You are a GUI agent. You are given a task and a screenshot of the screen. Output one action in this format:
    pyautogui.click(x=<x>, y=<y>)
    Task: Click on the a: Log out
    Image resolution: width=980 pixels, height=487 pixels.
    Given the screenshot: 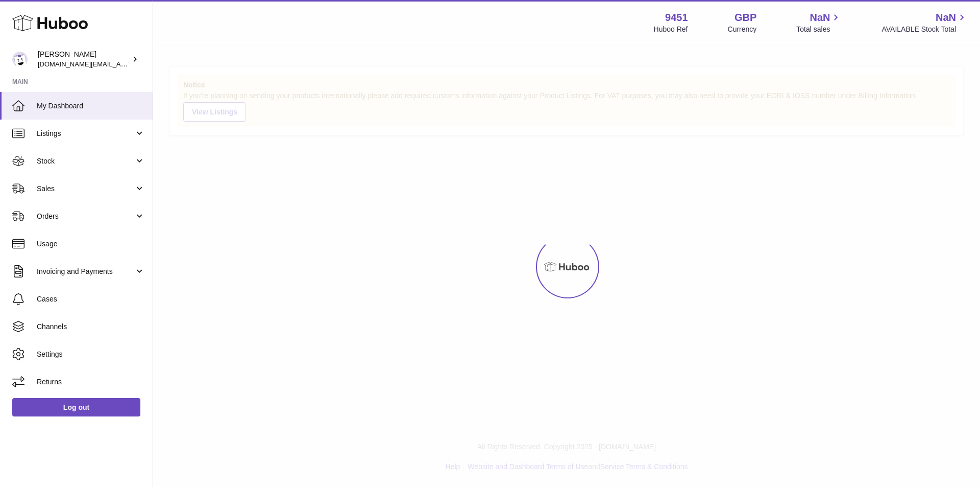 What is the action you would take?
    pyautogui.click(x=76, y=407)
    